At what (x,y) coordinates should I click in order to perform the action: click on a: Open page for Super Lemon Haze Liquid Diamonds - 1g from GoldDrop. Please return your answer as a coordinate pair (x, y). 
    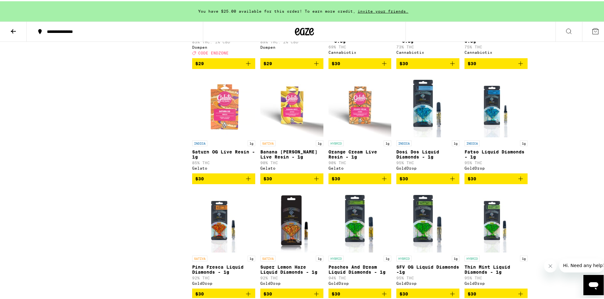
    Looking at the image, I should click on (292, 238).